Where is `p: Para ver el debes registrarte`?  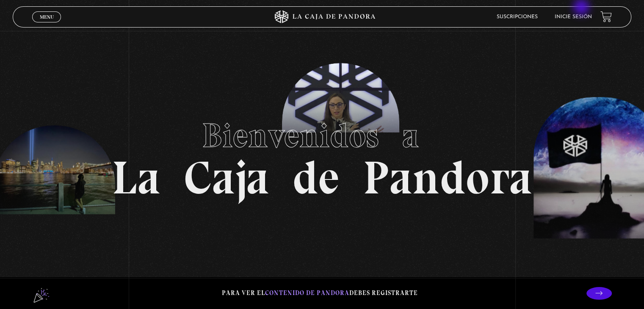
p: Para ver el debes registrarte is located at coordinates (320, 293).